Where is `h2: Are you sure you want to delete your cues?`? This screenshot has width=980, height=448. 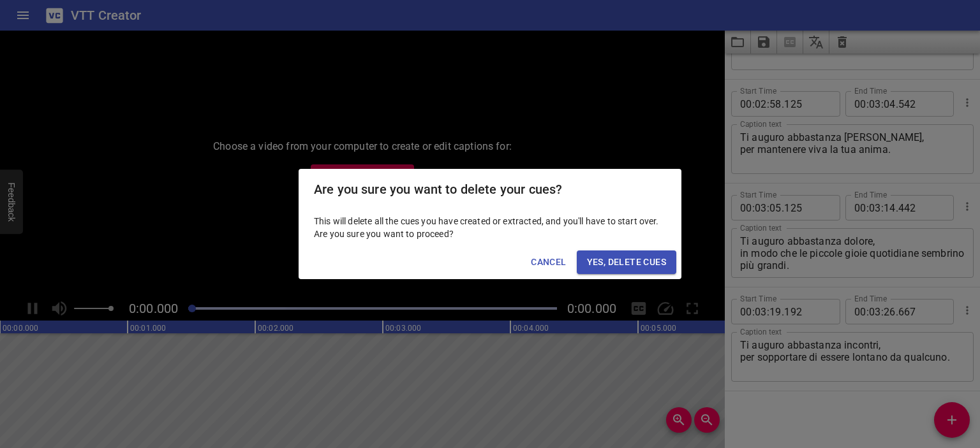
h2: Are you sure you want to delete your cues? is located at coordinates (490, 189).